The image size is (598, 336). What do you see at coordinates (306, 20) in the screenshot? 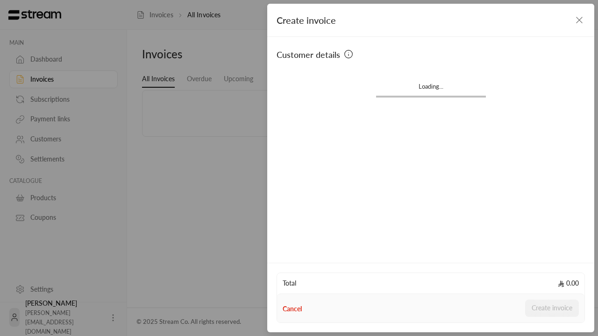
I see `span: Create invoice` at bounding box center [306, 20].